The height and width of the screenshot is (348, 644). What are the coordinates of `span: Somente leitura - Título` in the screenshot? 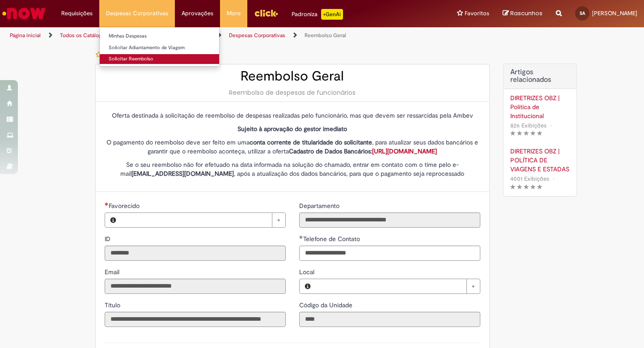 It's located at (113, 305).